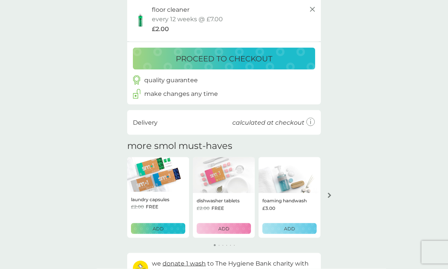 This screenshot has width=448, height=269. Describe the element at coordinates (184, 264) in the screenshot. I see `span: donate 1 wash` at that location.